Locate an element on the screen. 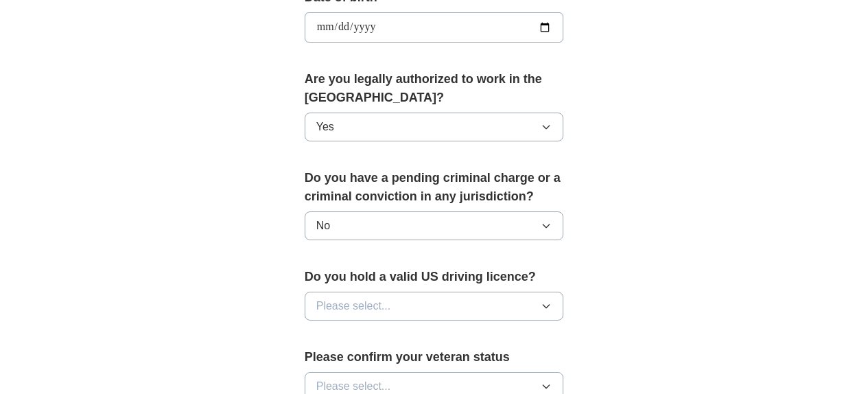  button: Please select... is located at coordinates (434, 306).